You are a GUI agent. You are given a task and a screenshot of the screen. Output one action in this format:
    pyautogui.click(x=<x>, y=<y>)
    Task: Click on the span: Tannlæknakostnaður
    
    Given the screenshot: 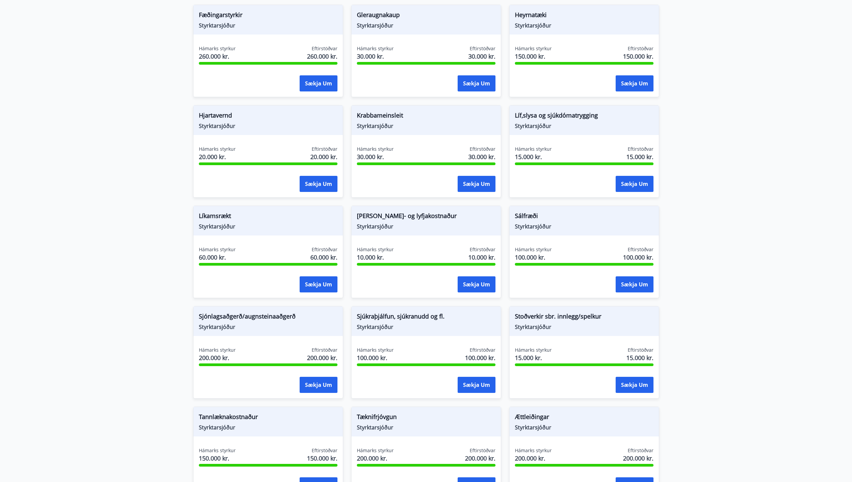 What is the action you would take?
    pyautogui.click(x=268, y=418)
    